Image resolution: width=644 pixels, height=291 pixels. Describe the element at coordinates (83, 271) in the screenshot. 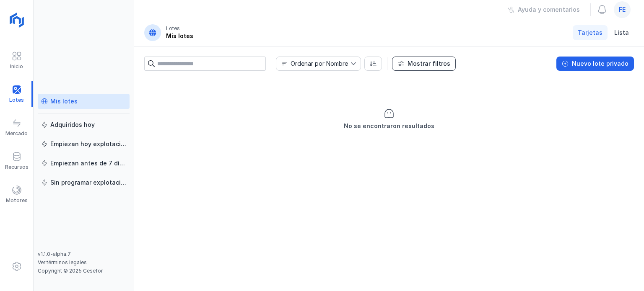

I see `div: Copyright © 2025 Cesefor` at that location.